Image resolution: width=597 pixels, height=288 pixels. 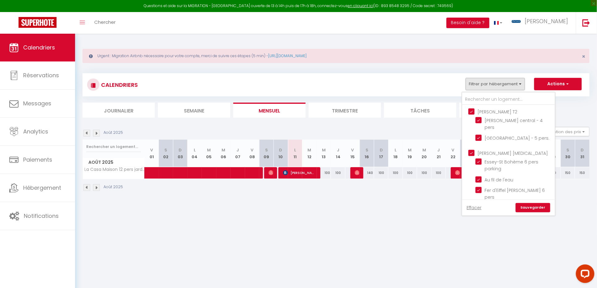 What do you see at coordinates (105, 23) in the screenshot?
I see `a: Chercher` at bounding box center [105, 23].